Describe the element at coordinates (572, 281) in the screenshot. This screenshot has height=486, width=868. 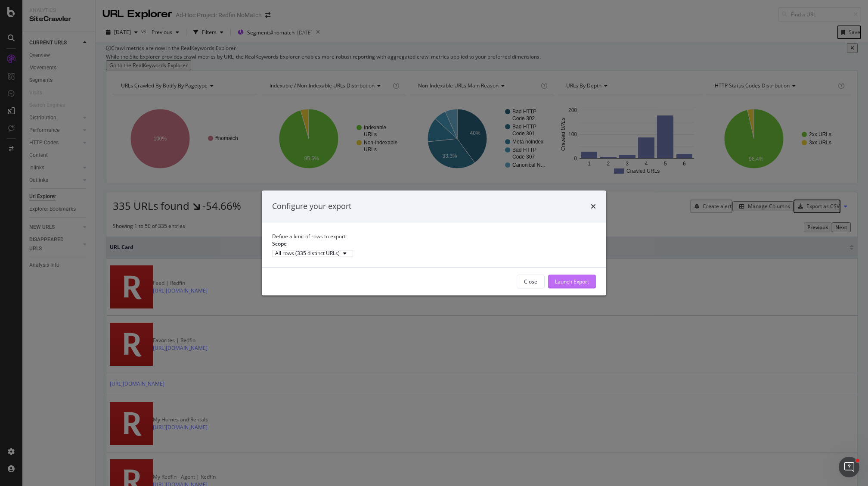
I see `div: Launch Export` at that location.